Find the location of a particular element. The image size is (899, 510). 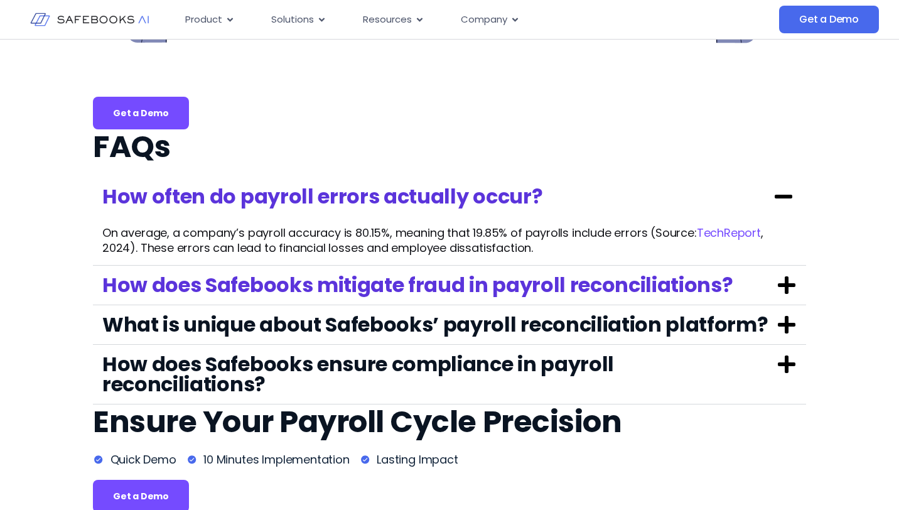

span: Company is located at coordinates (484, 19).